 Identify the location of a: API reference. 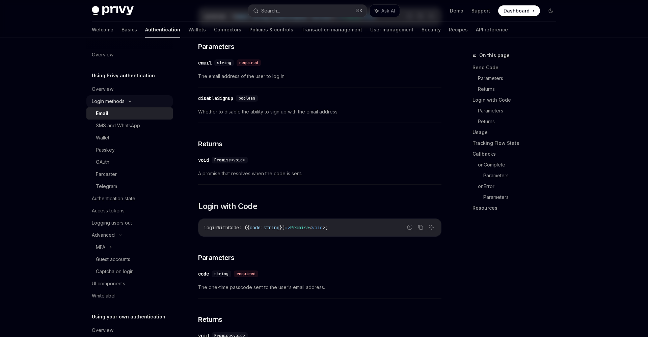
(492, 30).